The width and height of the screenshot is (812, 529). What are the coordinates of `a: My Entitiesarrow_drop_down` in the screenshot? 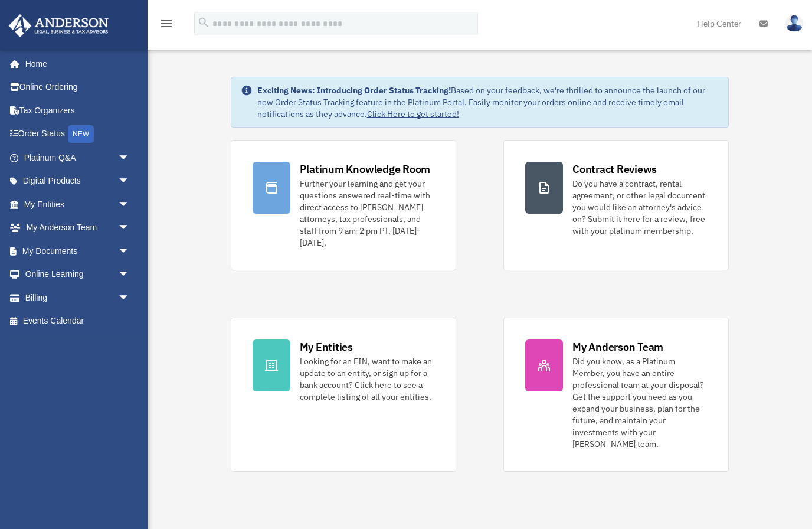 It's located at (78, 204).